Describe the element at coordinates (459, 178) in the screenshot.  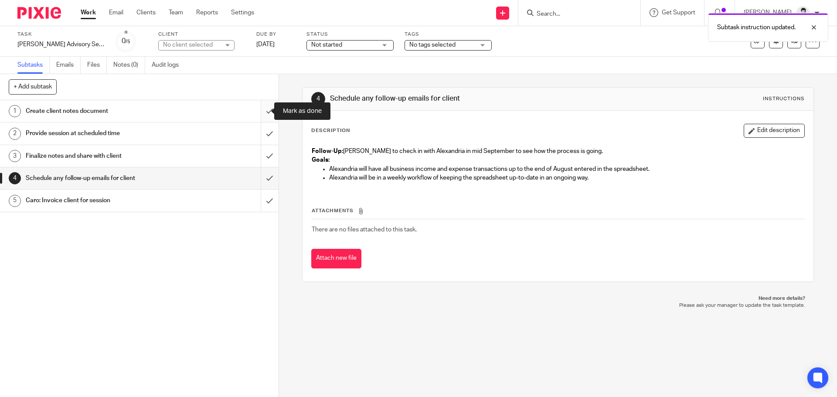
I see `span: Alexandria will be in a weekly workflow of keeping the spreadsheet up-to-date in an ongoing way.` at that location.